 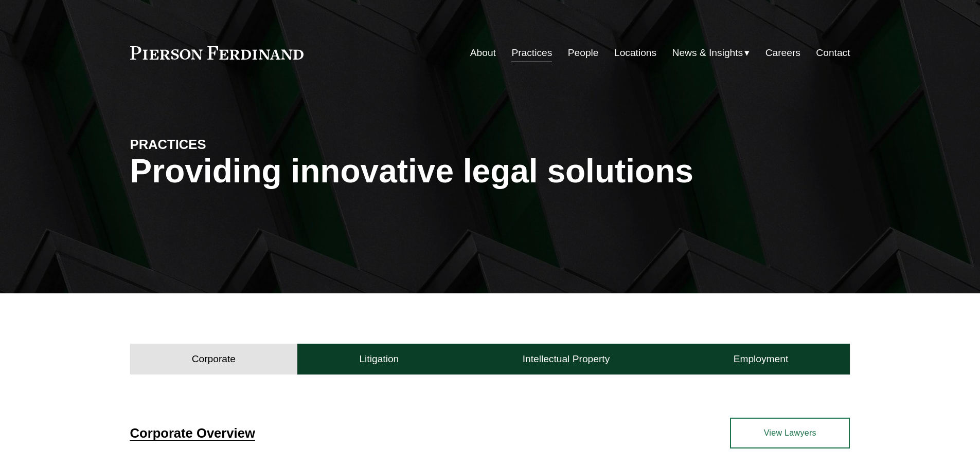 What do you see at coordinates (566, 359) in the screenshot?
I see `h4: Intellectual Property` at bounding box center [566, 359].